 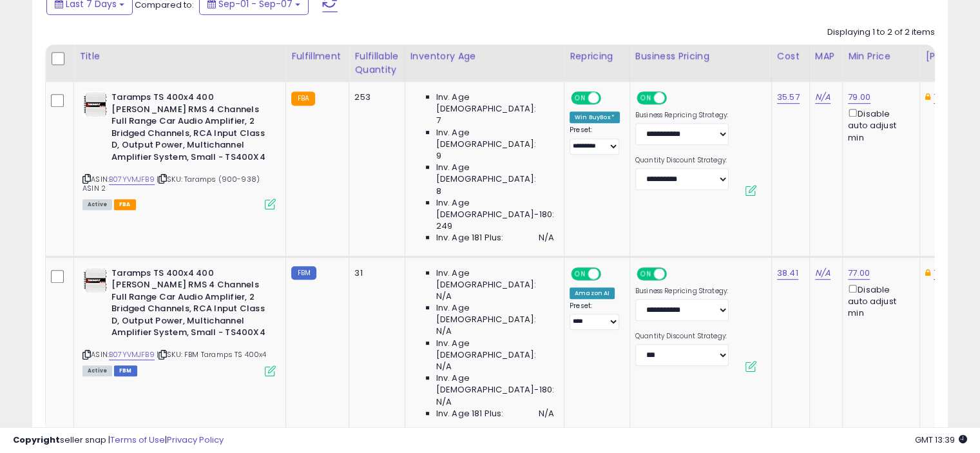 I want to click on div: seller snap | |, so click(x=118, y=440).